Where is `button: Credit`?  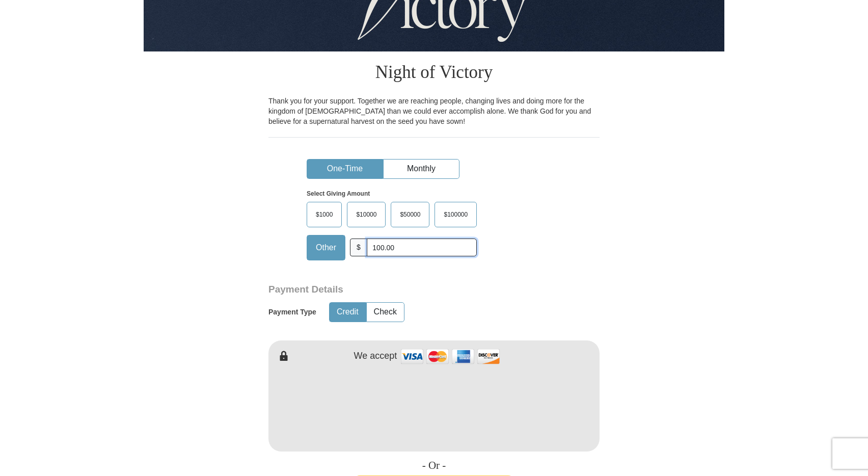 button: Credit is located at coordinates (348, 312).